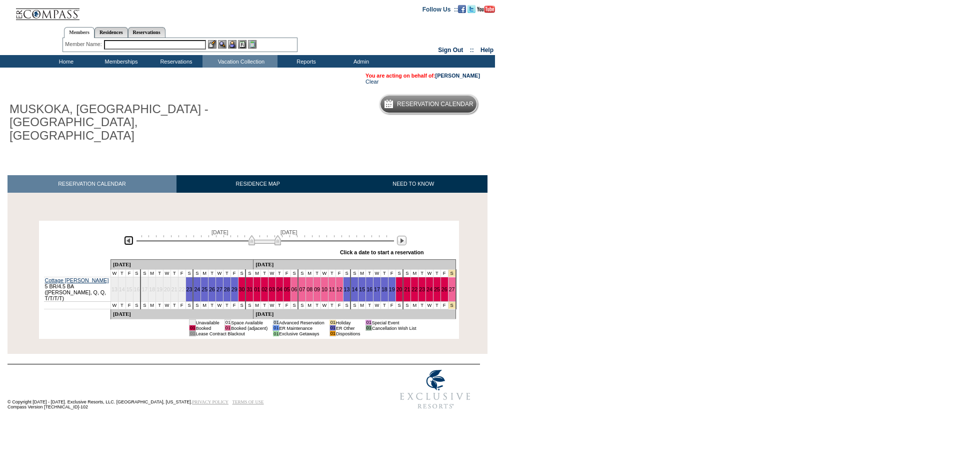  What do you see at coordinates (222, 44) in the screenshot?
I see `img: View` at bounding box center [222, 44].